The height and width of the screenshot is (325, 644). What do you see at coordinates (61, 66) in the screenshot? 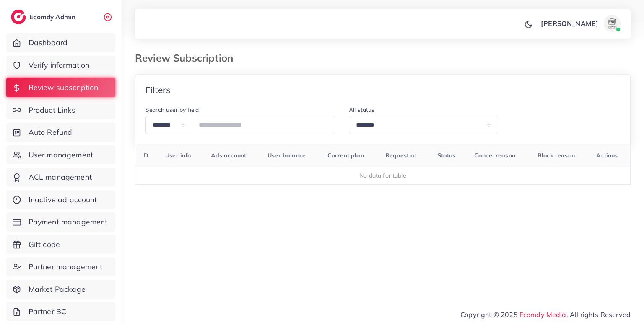
I see `a: Verify information` at bounding box center [61, 66].